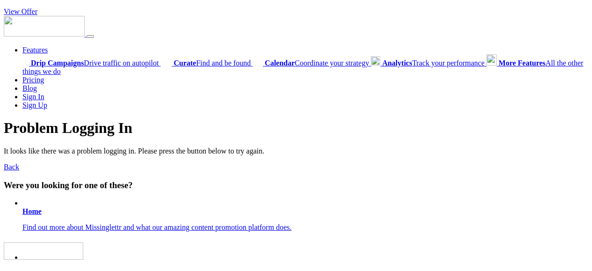 The height and width of the screenshot is (271, 592). Describe the element at coordinates (397, 63) in the screenshot. I see `b: Analytics` at that location.